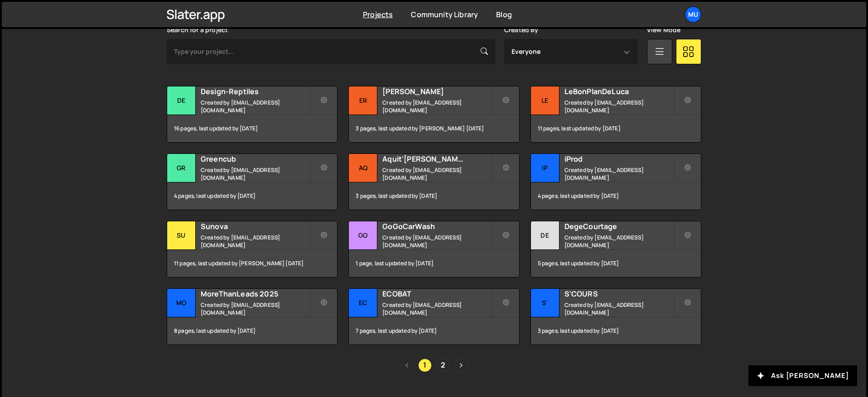 The image size is (868, 397). What do you see at coordinates (619, 159) in the screenshot?
I see `h2: iProd` at bounding box center [619, 159].